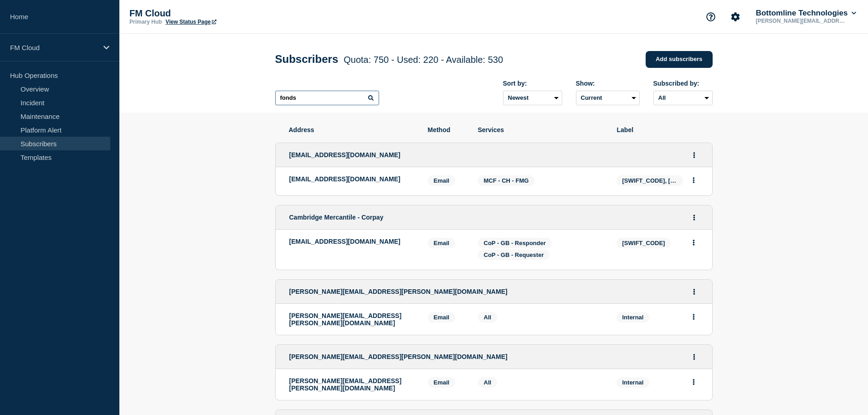 The width and height of the screenshot is (868, 415). Describe the element at coordinates (711, 17) in the screenshot. I see `button: Support` at that location.